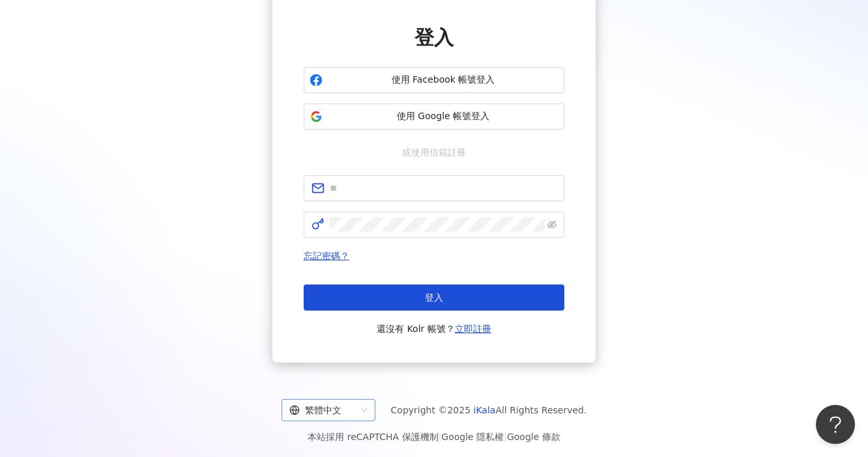 The height and width of the screenshot is (457, 868). Describe the element at coordinates (434, 329) in the screenshot. I see `span: 還沒有 Kolr 帳號？` at that location.